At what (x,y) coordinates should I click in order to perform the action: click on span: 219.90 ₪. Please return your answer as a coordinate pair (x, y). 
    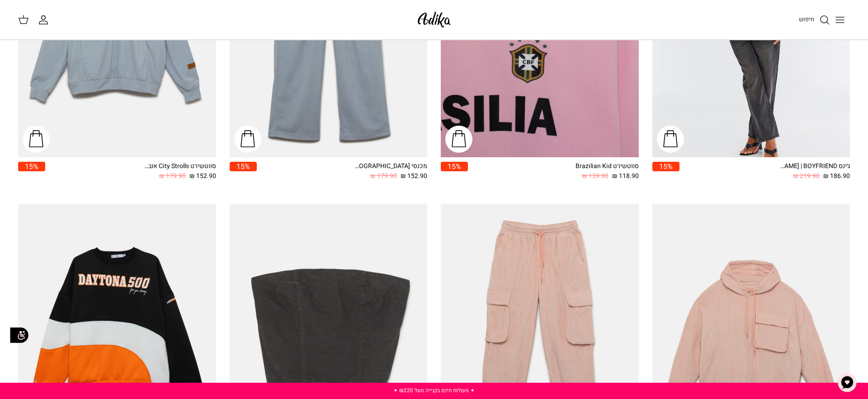
    Looking at the image, I should click on (806, 176).